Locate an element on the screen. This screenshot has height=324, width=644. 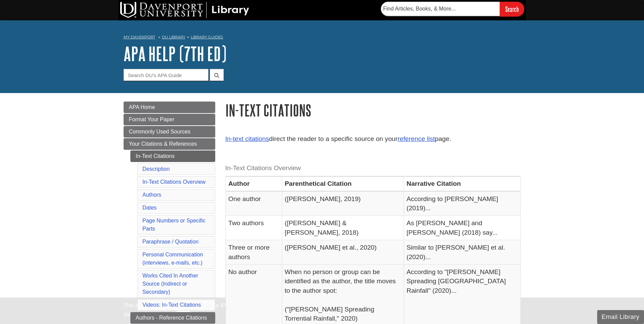
td: Two authors is located at coordinates (254, 228).